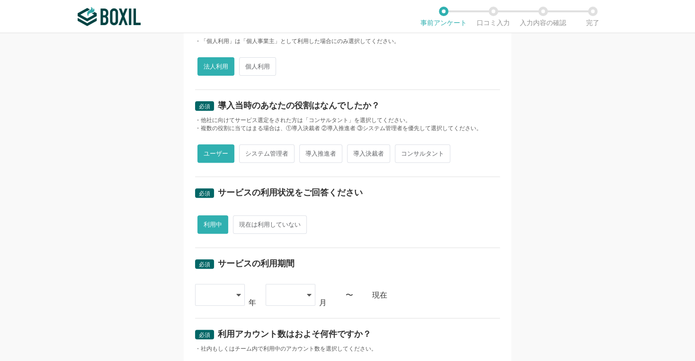 This screenshot has height=361, width=695. I want to click on span: ユーザー, so click(216, 153).